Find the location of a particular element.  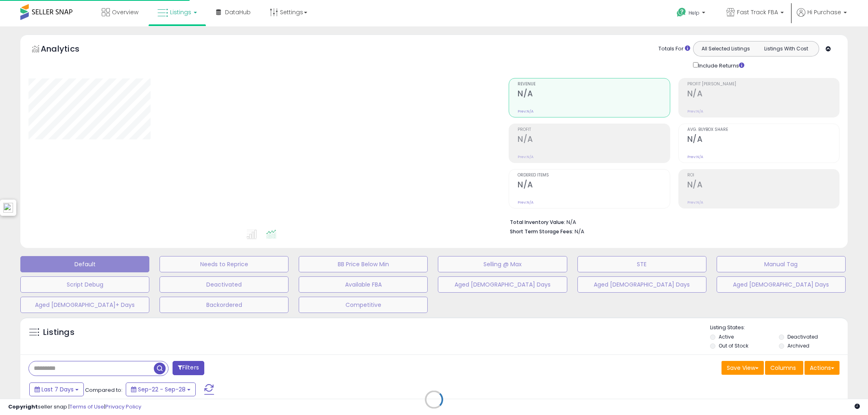

span: Avg. Buybox Share is located at coordinates (763, 130).